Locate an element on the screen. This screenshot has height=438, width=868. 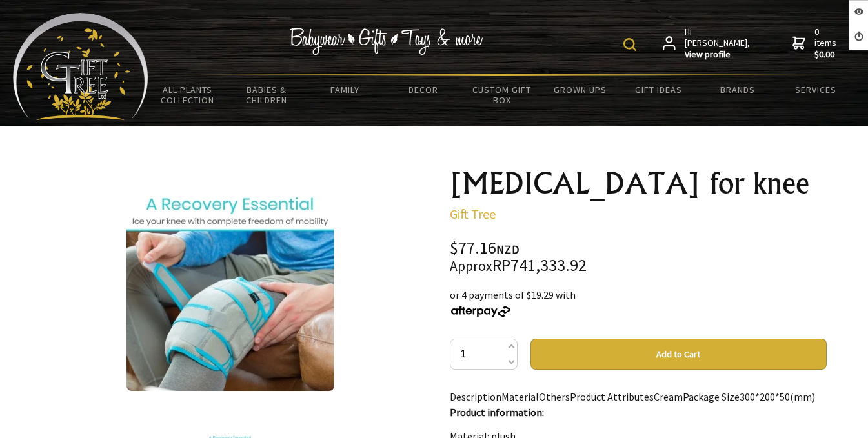
strong: View profile is located at coordinates (717, 55).